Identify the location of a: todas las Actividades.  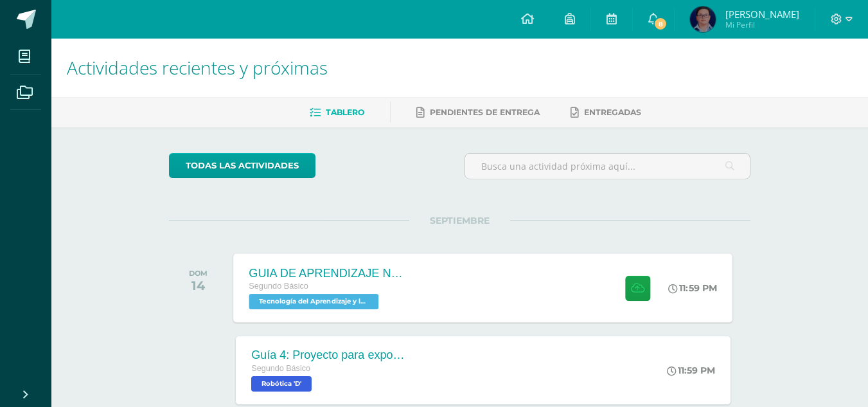
(242, 165).